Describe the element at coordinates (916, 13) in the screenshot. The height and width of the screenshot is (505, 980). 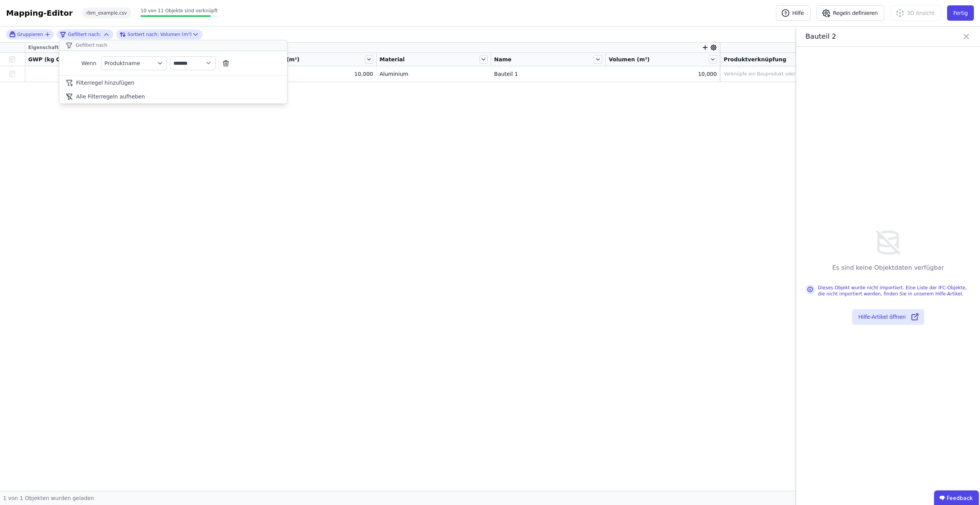
I see `button: 3D Ansicht` at that location.